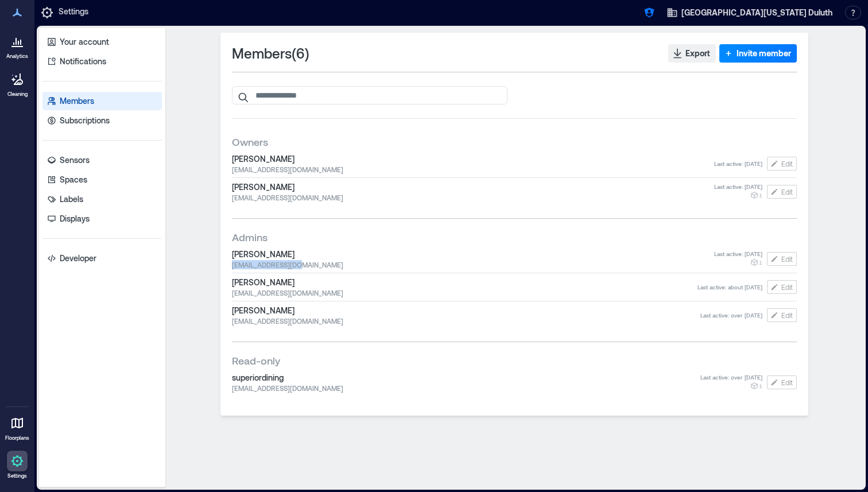 The width and height of the screenshot is (868, 492). Describe the element at coordinates (74, 180) in the screenshot. I see `p: Spaces` at that location.